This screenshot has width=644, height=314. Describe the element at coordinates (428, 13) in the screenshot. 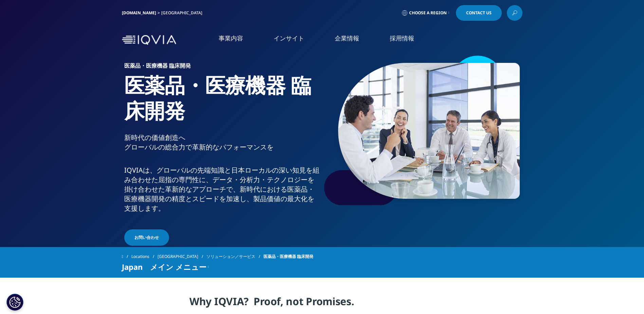

I see `span: Choose a Region` at that location.